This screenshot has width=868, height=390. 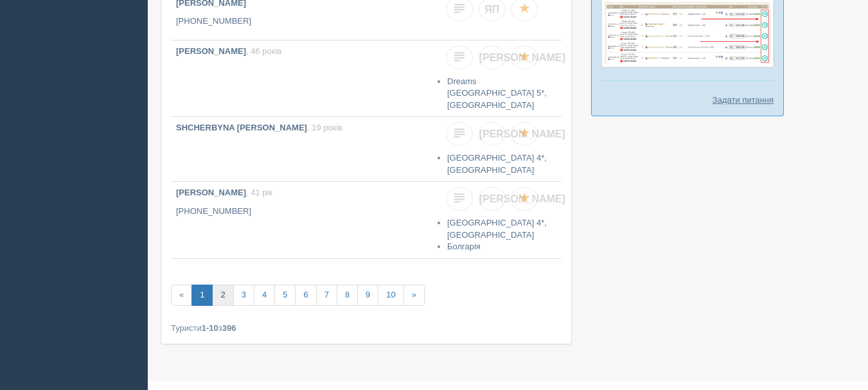 What do you see at coordinates (347, 295) in the screenshot?
I see `a: 8` at bounding box center [347, 295].